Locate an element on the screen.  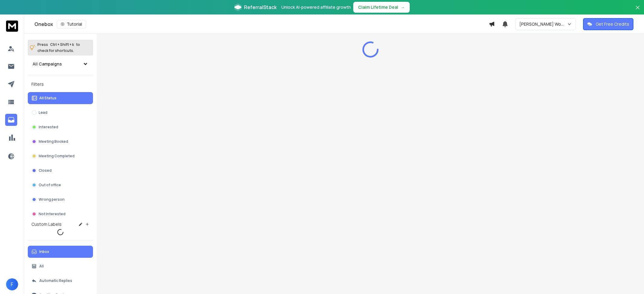
span: F is located at coordinates (12, 285).